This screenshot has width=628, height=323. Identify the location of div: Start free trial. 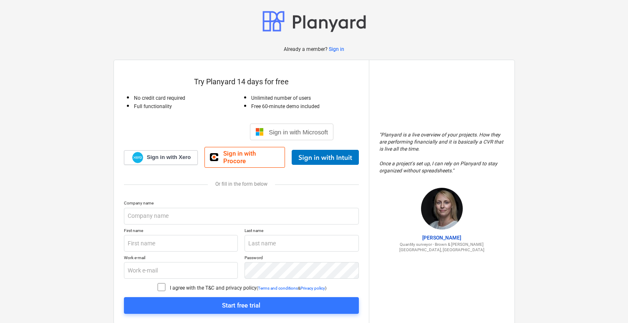
(241, 306).